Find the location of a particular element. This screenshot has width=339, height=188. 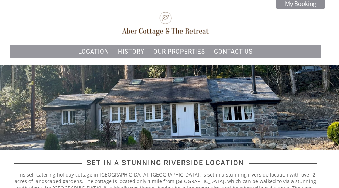

img: Aber Cottage and Retreat is located at coordinates (166, 24).